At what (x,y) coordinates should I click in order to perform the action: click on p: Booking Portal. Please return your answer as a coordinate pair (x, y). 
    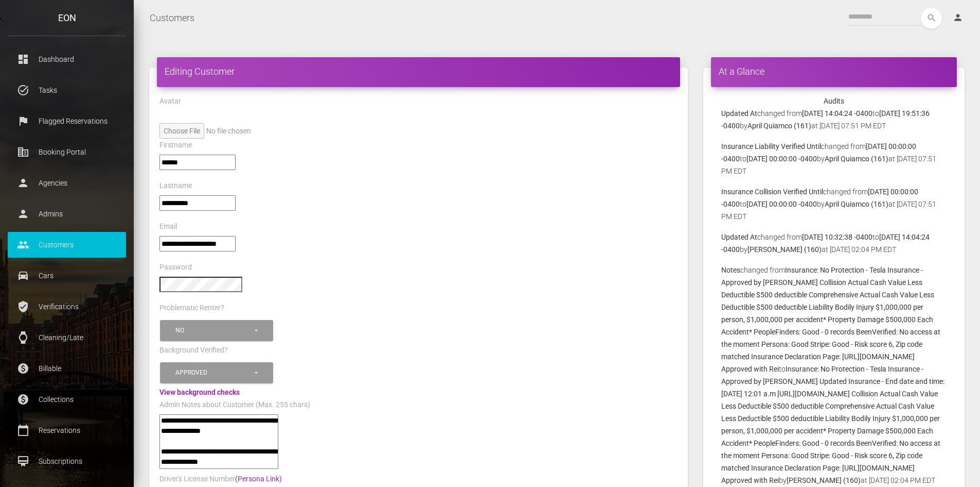
    Looking at the image, I should click on (67, 152).